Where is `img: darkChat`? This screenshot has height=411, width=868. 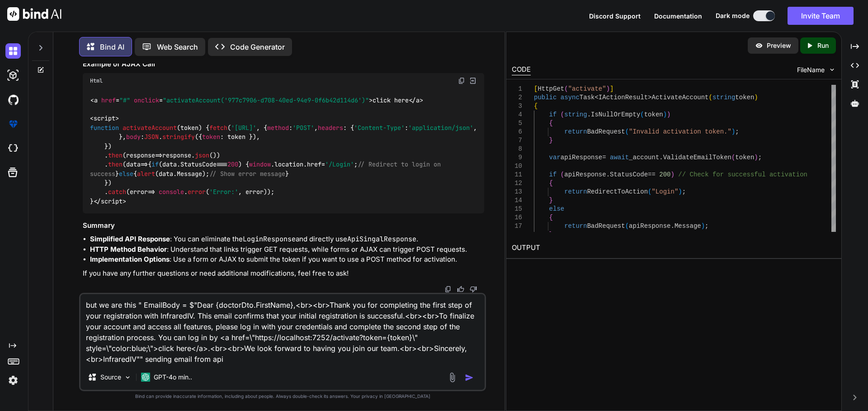 img: darkChat is located at coordinates (13, 51).